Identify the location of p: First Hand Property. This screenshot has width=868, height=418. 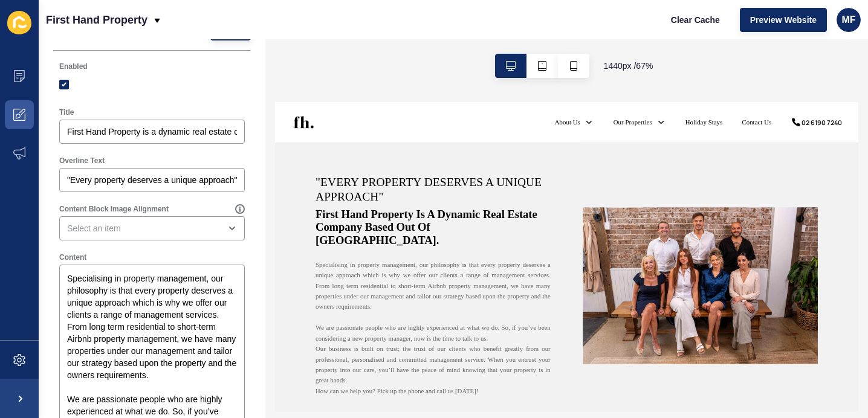
(97, 20).